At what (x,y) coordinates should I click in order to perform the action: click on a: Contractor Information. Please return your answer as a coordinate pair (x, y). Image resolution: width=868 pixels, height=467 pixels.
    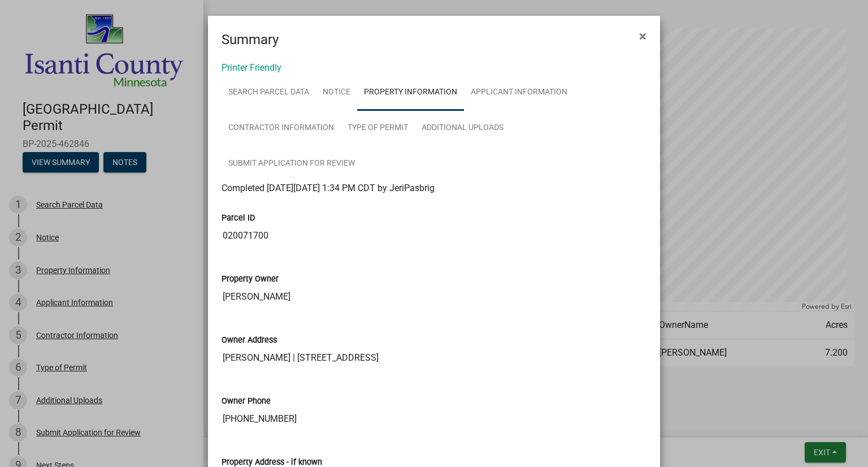
    Looking at the image, I should click on (281, 128).